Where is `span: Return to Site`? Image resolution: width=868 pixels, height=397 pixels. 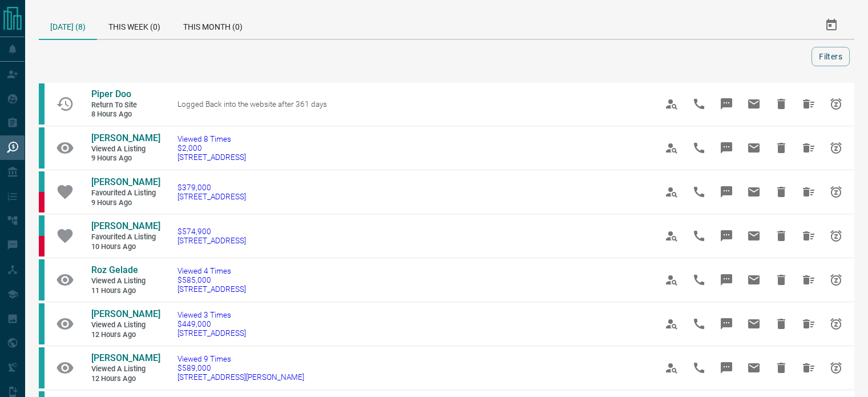 span: Return to Site is located at coordinates (126, 105).